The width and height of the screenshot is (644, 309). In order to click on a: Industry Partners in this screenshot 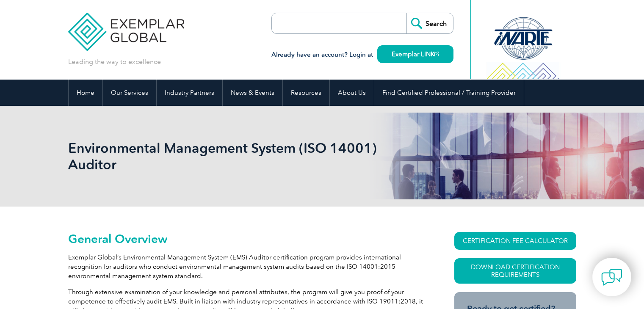, I will do `click(189, 93)`.